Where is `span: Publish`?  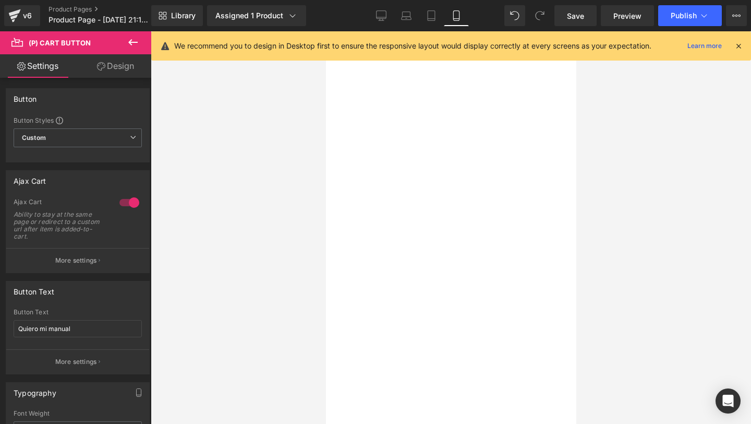
span: Publish is located at coordinates (684, 16).